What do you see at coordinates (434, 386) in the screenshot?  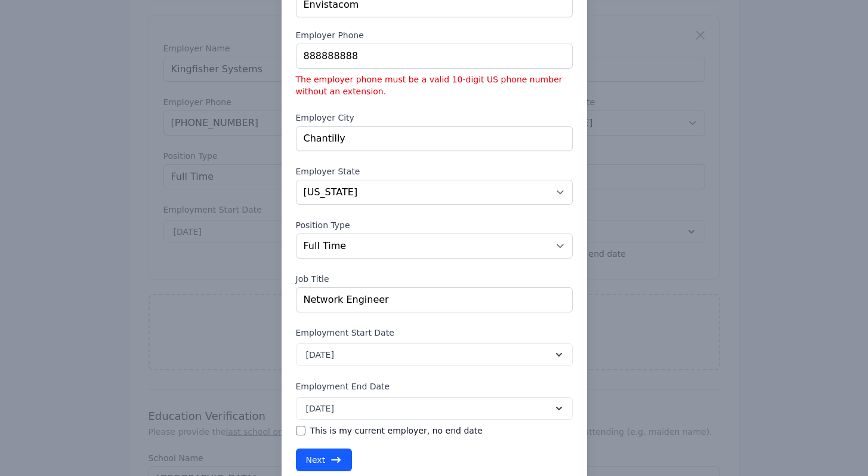 I see `label: Employment End Date` at bounding box center [434, 386].